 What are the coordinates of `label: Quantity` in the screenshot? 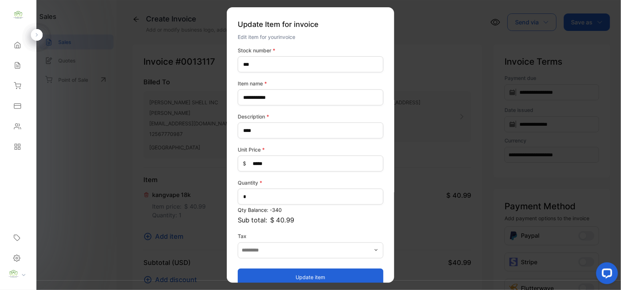 It's located at (310, 183).